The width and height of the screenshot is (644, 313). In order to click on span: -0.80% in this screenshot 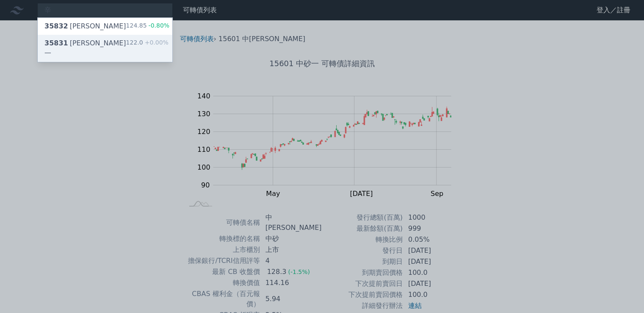, I will do `click(158, 25)`.